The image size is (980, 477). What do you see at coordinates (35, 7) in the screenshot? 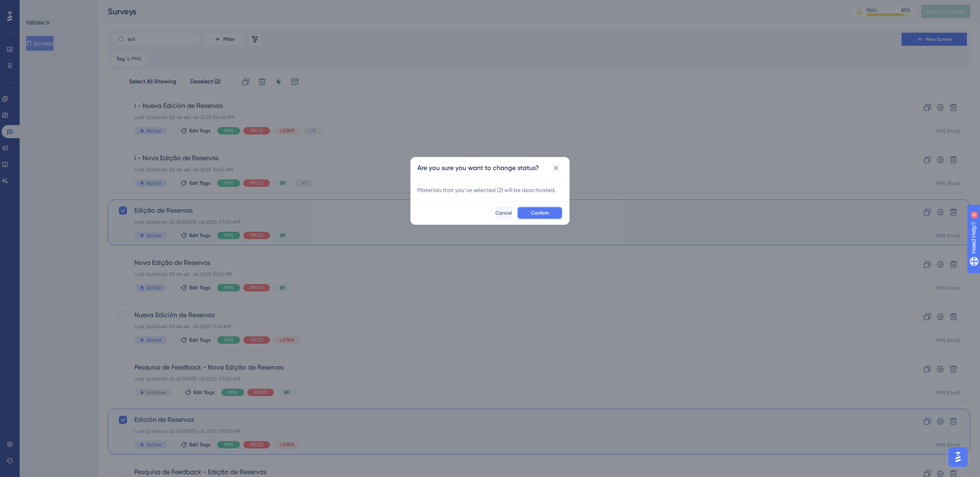
I see `span: Need Help?` at bounding box center [35, 7].